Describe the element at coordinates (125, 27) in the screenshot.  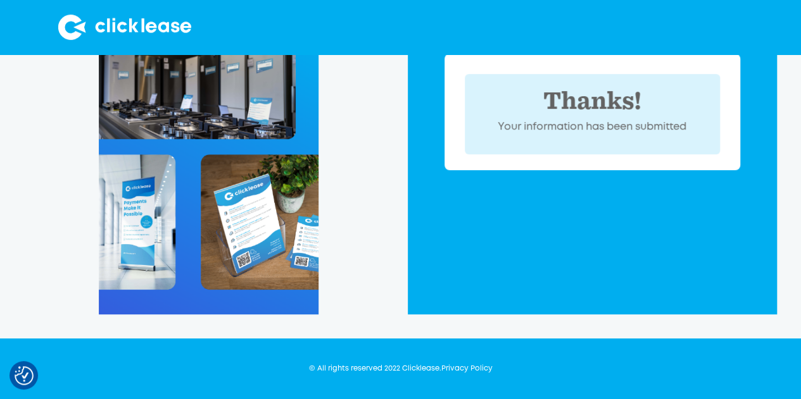
I see `img: Clicklease logo` at that location.